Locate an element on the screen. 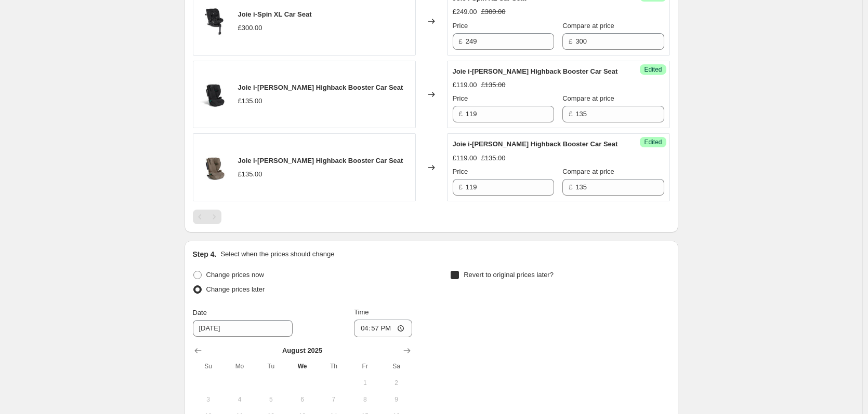 The height and width of the screenshot is (414, 868). span: 8 is located at coordinates (365, 400).